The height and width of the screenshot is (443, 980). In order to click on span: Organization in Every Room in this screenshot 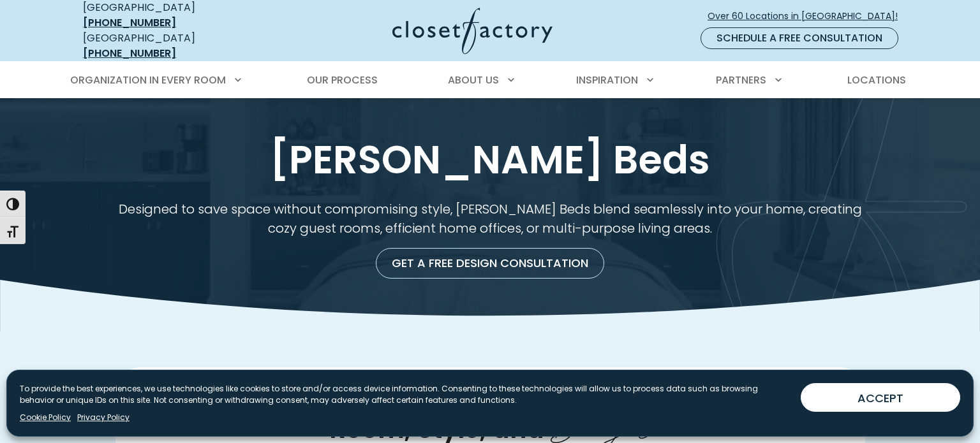, I will do `click(148, 80)`.